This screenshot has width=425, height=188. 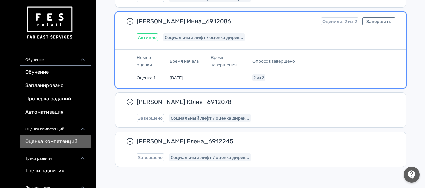 I want to click on span: Оценили: 2 из 2, so click(x=339, y=21).